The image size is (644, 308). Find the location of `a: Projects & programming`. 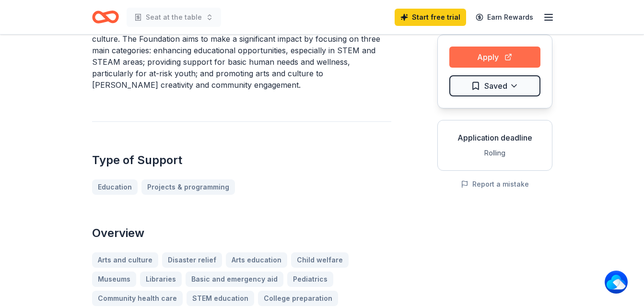

a: Projects & programming is located at coordinates (188, 187).